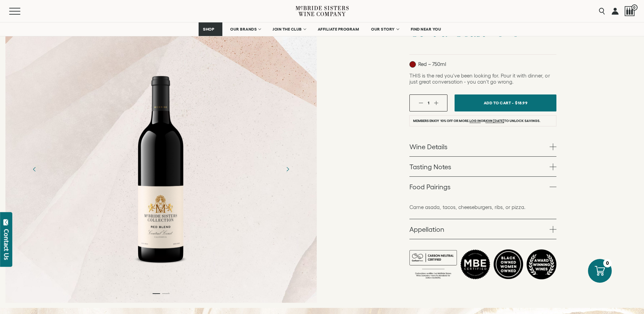 The image size is (644, 314). What do you see at coordinates (426, 29) in the screenshot?
I see `span: FIND NEAR YOU` at bounding box center [426, 29].